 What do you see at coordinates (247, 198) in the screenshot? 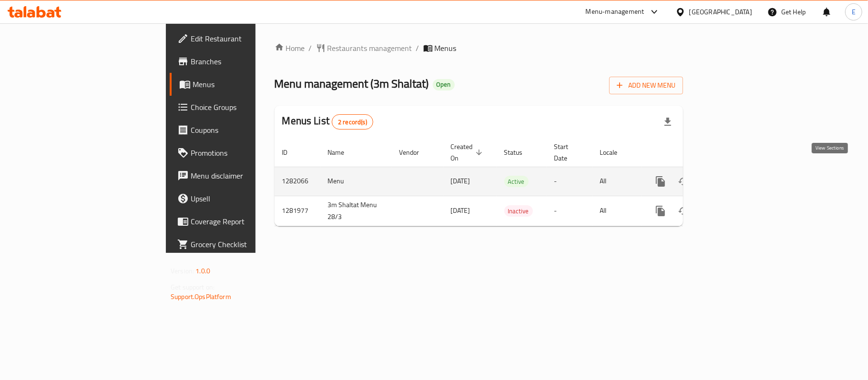
I see `span: Upsell` at bounding box center [247, 198].